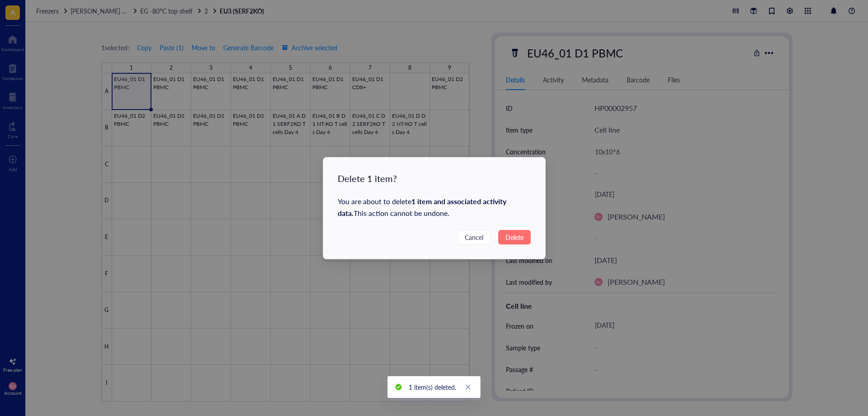  What do you see at coordinates (474, 237) in the screenshot?
I see `span: Cancel` at bounding box center [474, 237].